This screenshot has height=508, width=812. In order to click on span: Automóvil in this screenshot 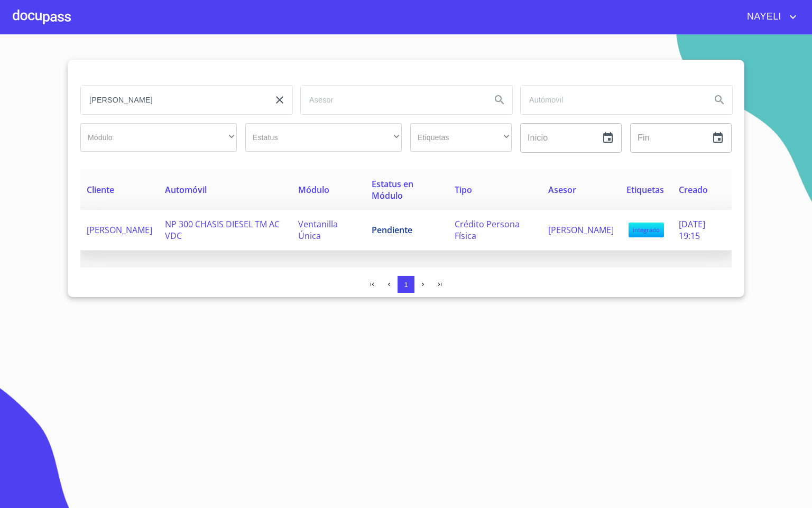, I will do `click(186, 190)`.